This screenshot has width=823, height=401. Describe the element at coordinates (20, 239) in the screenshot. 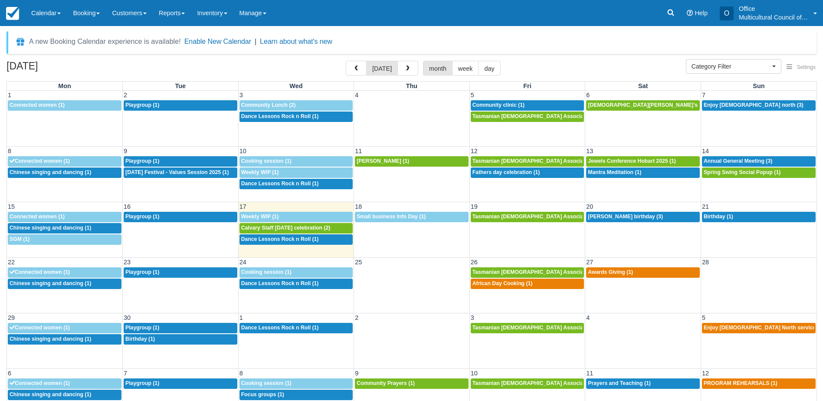

I see `span: SGM (1)` at that location.